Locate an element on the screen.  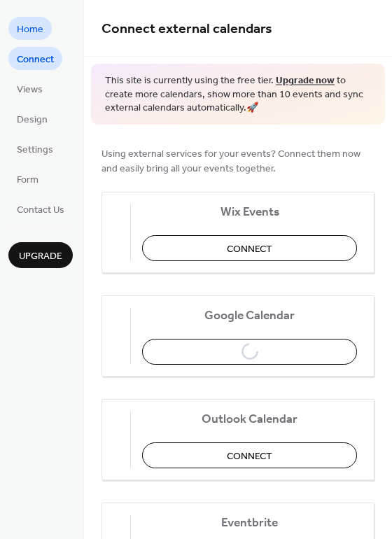
span: Contact Us is located at coordinates (41, 210).